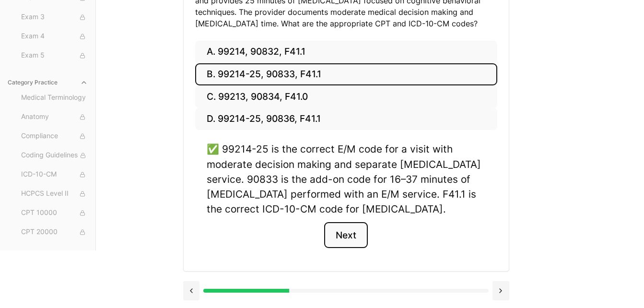  What do you see at coordinates (54, 232) in the screenshot?
I see `span: CPT 20000` at bounding box center [54, 232].